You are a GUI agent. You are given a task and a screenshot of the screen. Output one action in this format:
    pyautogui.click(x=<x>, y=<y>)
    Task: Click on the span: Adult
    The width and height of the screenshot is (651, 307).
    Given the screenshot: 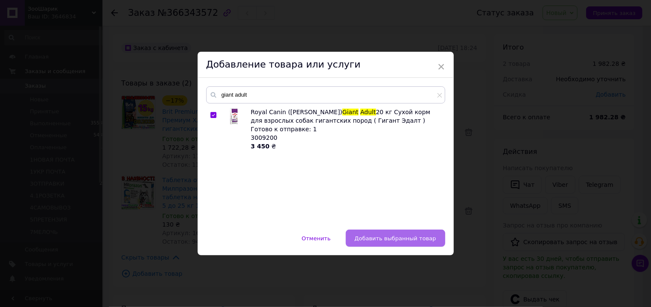 What is the action you would take?
    pyautogui.click(x=368, y=112)
    